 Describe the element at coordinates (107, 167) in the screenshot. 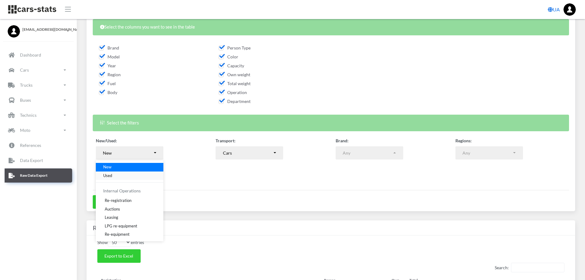

I see `span: New` at that location.